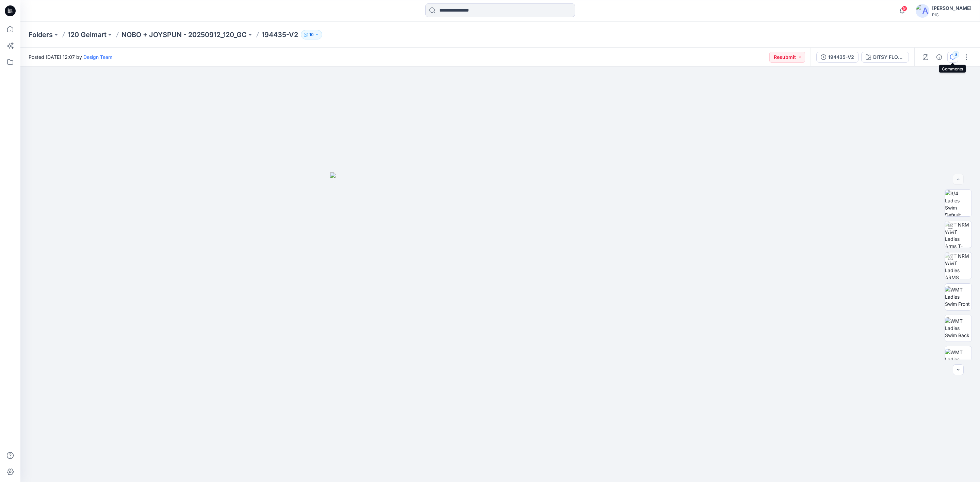 The width and height of the screenshot is (980, 482). Describe the element at coordinates (885, 57) in the screenshot. I see `button: DITSY FLORAL` at that location.